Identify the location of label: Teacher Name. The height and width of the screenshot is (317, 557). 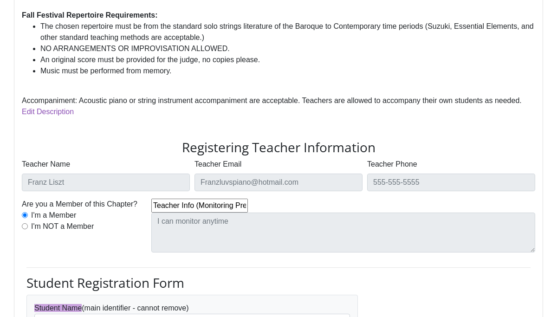
(46, 164).